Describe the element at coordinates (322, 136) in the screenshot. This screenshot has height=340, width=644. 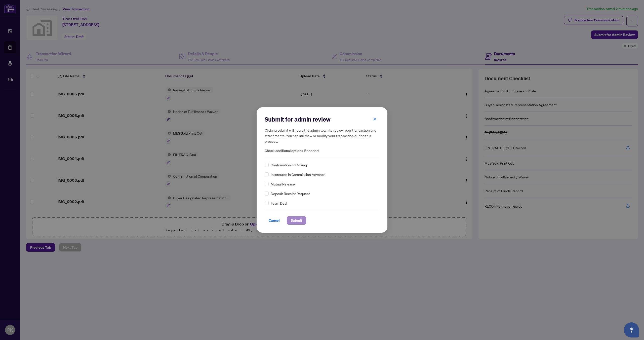
I see `h5: Clicking submit will notify the admin team to review your transaction and attachments. You can st...` at that location.